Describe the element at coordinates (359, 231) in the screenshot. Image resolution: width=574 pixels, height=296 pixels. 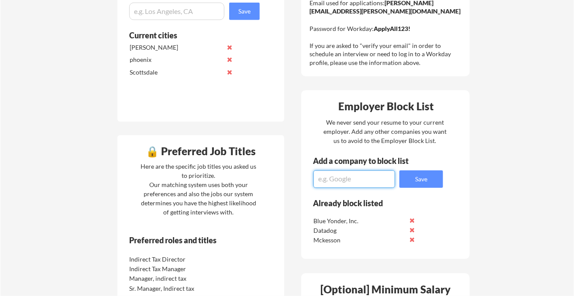
I see `div: Datadog` at that location.